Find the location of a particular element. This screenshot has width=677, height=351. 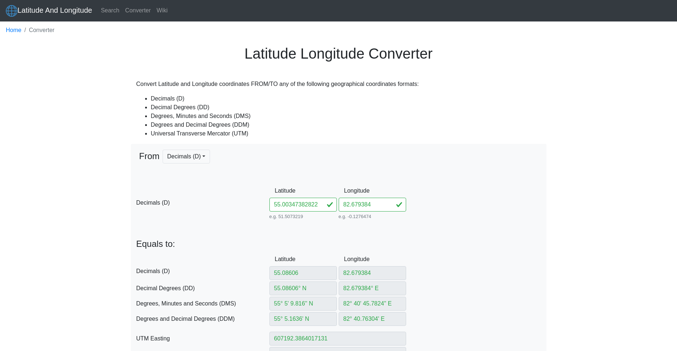

li: Converter is located at coordinates (38, 30).